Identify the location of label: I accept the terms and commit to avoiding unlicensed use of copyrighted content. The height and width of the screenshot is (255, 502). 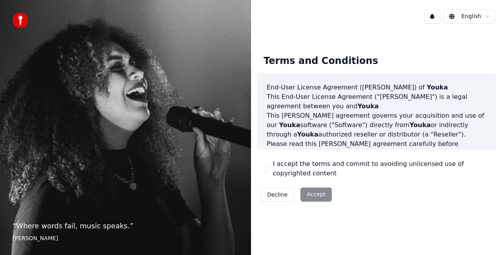
(381, 168).